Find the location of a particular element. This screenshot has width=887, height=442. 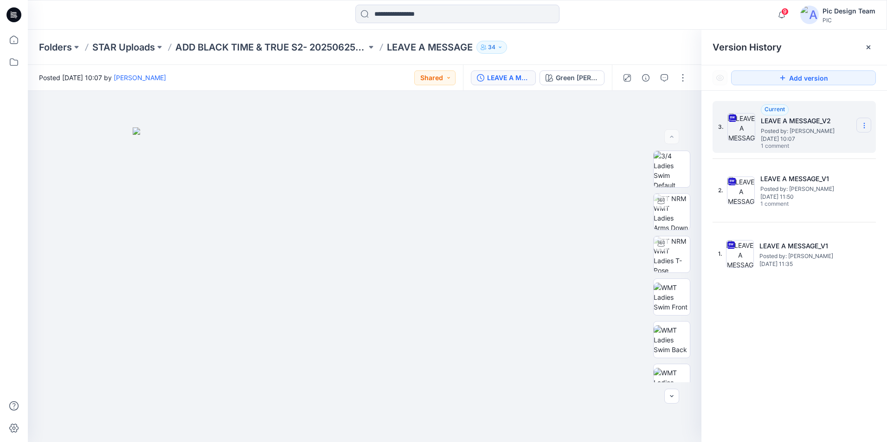

span: 1. is located at coordinates (720, 254).